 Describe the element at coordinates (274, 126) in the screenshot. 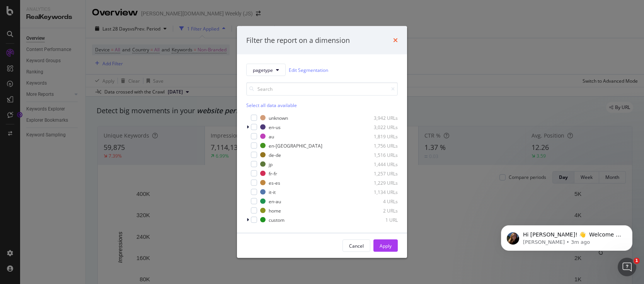

I see `div: en-us` at that location.